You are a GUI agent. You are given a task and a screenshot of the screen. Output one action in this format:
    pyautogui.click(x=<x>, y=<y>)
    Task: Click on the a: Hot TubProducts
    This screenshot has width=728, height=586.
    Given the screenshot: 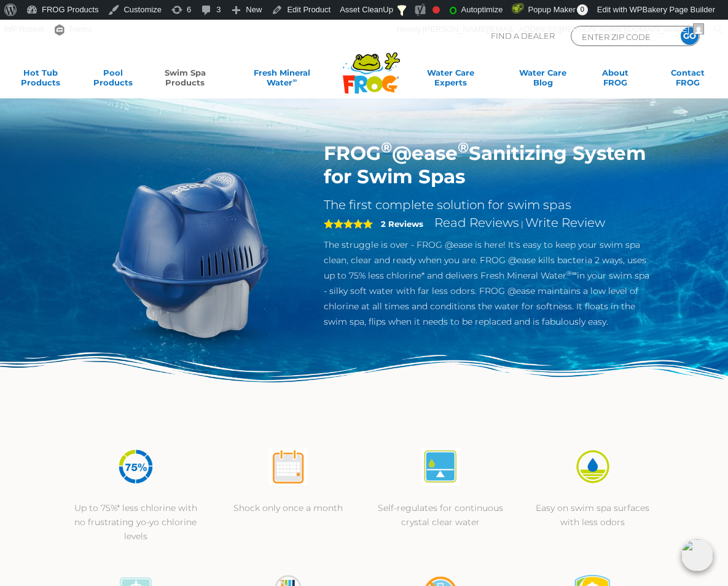 What is the action you would take?
    pyautogui.click(x=41, y=80)
    